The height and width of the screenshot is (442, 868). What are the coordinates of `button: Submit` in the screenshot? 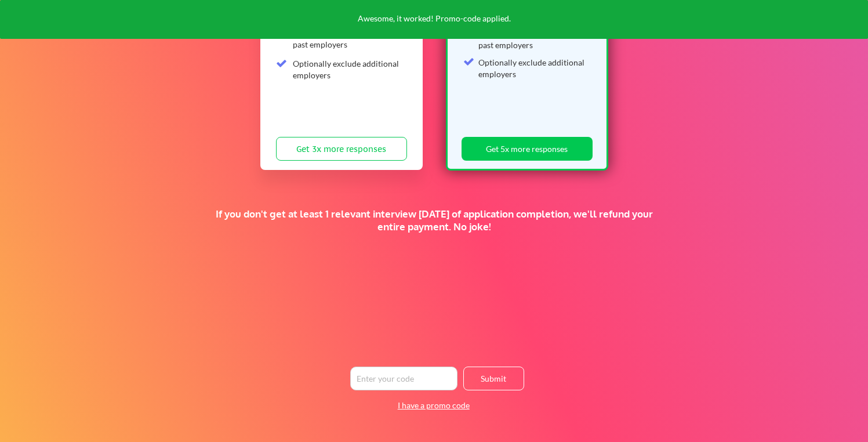 It's located at (493, 378).